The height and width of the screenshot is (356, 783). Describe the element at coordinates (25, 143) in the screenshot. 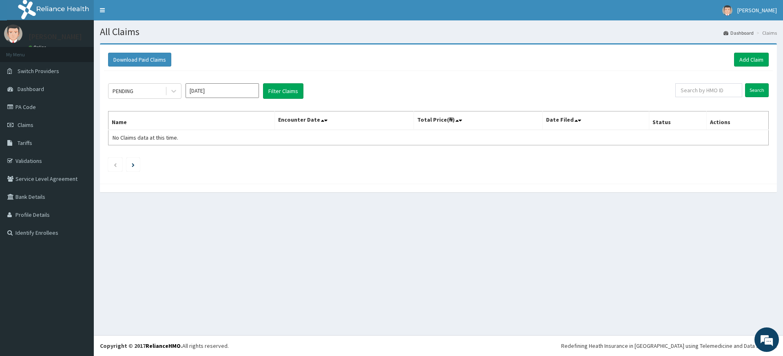

I see `span: Tariffs` at that location.